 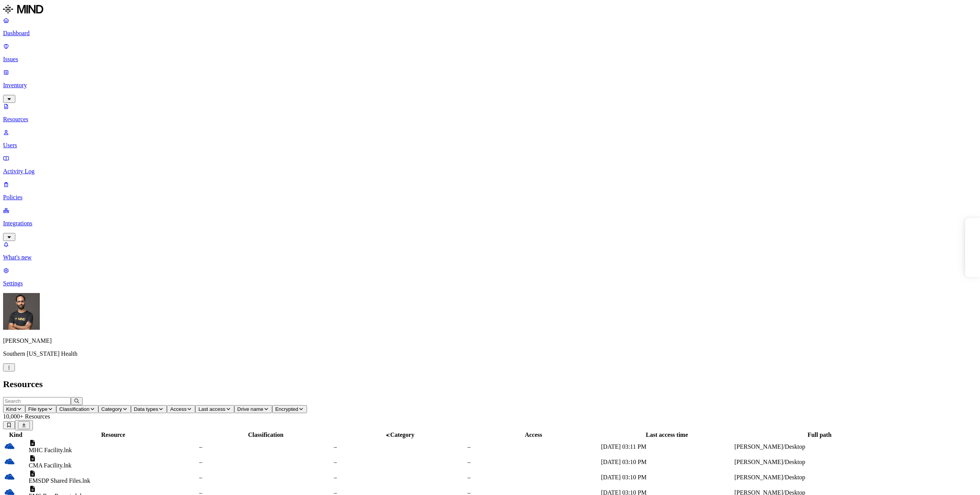 I want to click on a: Integrations, so click(x=490, y=223).